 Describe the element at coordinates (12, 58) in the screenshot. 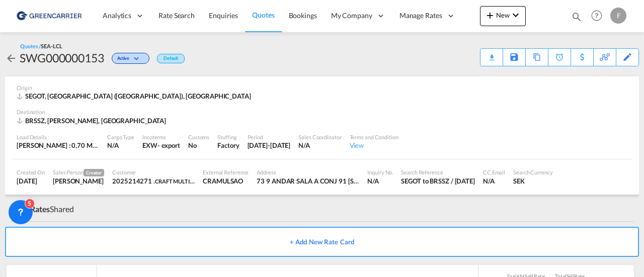

I see `div: icon-arrow-left` at that location.